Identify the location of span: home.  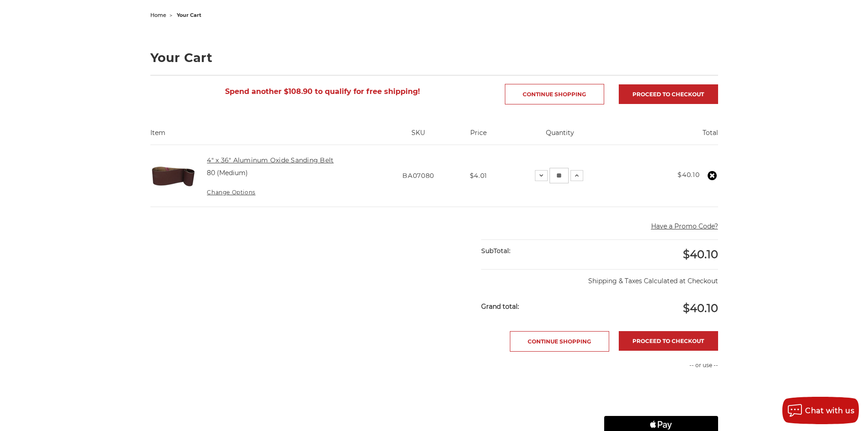
(158, 15).